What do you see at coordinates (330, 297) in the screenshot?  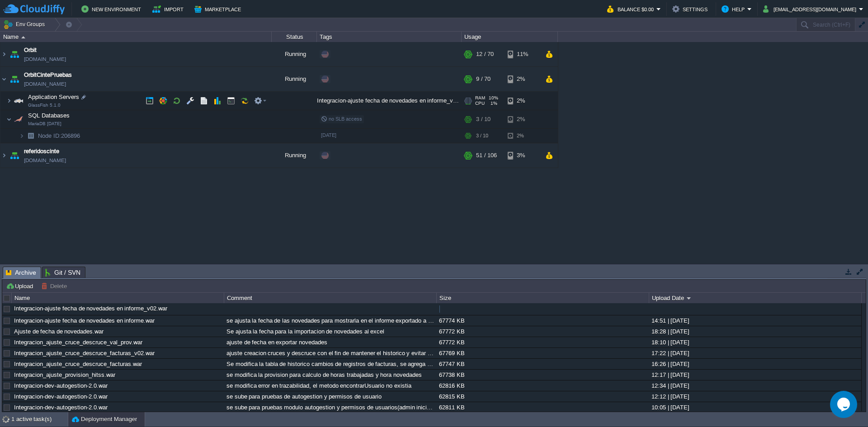 I see `div: Comment` at bounding box center [330, 297].